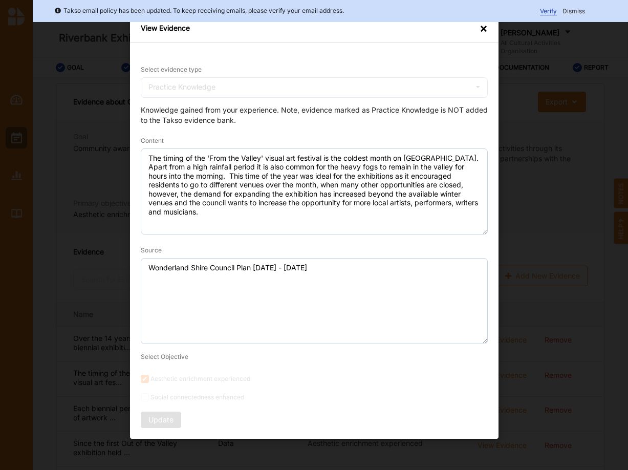 Image resolution: width=628 pixels, height=470 pixels. Describe the element at coordinates (165, 29) in the screenshot. I see `div: View Evidence` at that location.